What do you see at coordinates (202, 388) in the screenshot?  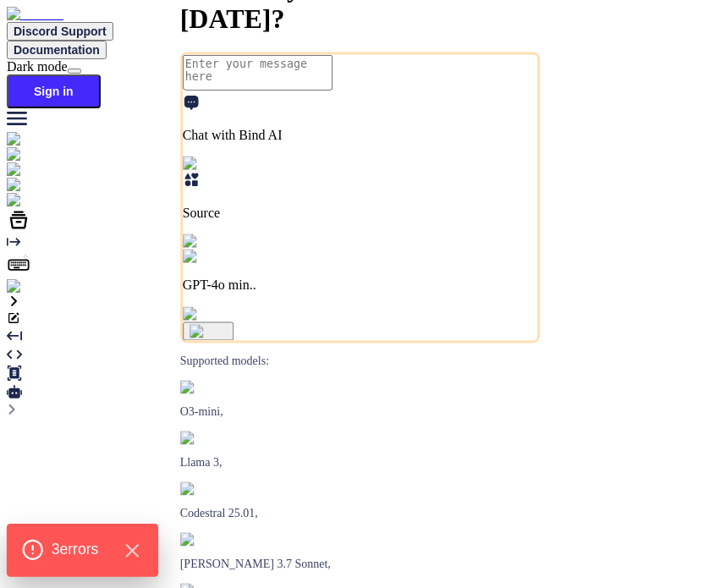 I see `img: GPT-4` at bounding box center [202, 388].